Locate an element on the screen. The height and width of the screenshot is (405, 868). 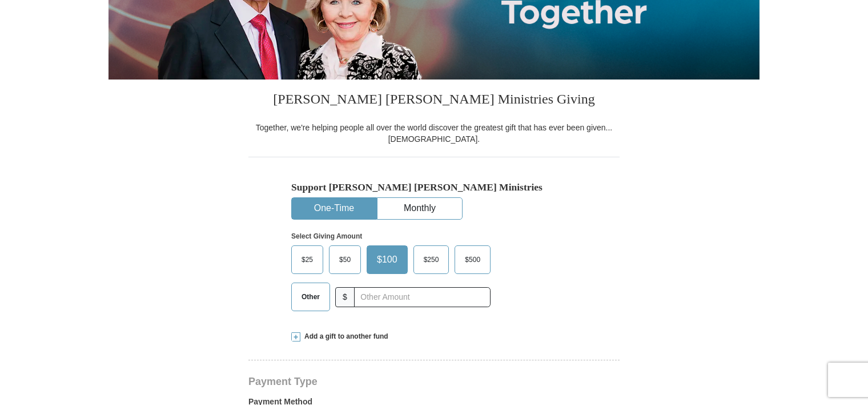
div: Together, we're helping people all over the world discover the greatest gift that has ever been g... is located at coordinates (434, 133).